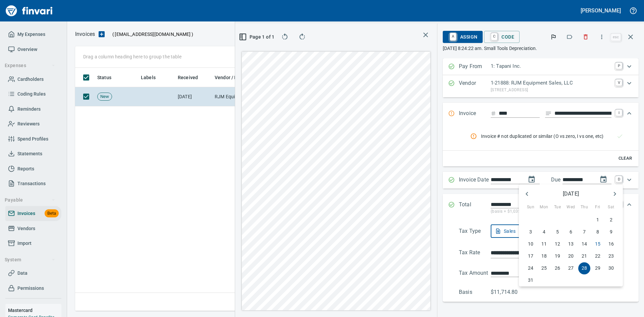 The width and height of the screenshot is (644, 317). Describe the element at coordinates (531, 232) in the screenshot. I see `p: 3` at that location.